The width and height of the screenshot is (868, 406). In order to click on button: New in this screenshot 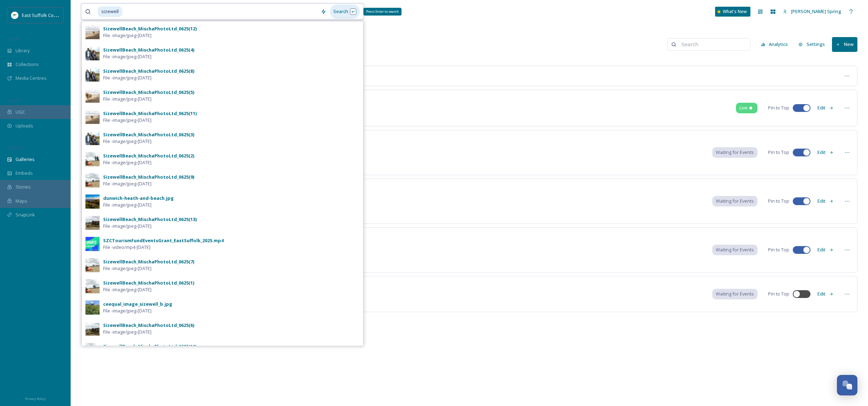, I will do `click(845, 45)`.